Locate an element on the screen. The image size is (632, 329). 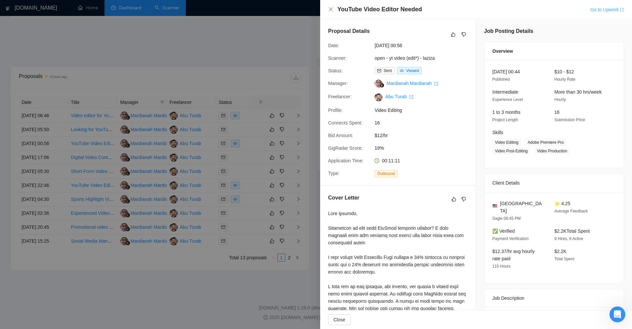
span: Freelancer: is located at coordinates (340, 97).